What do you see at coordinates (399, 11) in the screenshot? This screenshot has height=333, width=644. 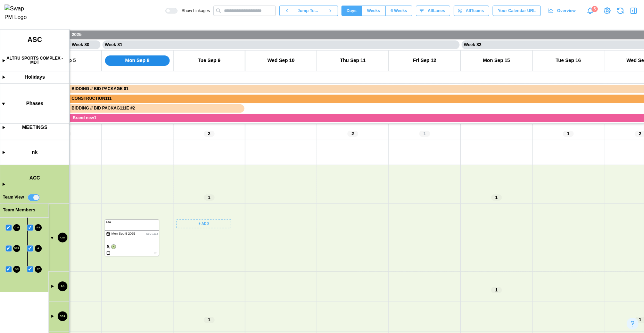 I see `button: 6 Weeks` at bounding box center [399, 11].